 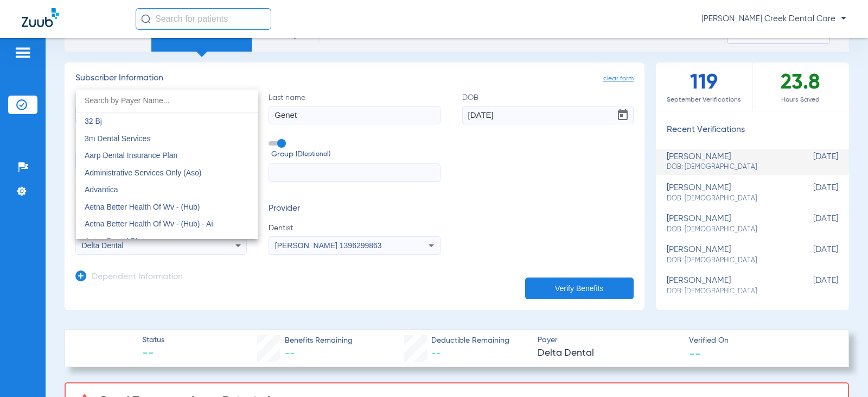 What do you see at coordinates (117, 241) in the screenshot?
I see `span: Aetna Dental Plans` at bounding box center [117, 241].